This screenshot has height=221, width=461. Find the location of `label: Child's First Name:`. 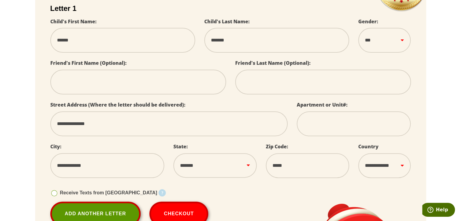

label: Child's First Name: is located at coordinates (73, 22).